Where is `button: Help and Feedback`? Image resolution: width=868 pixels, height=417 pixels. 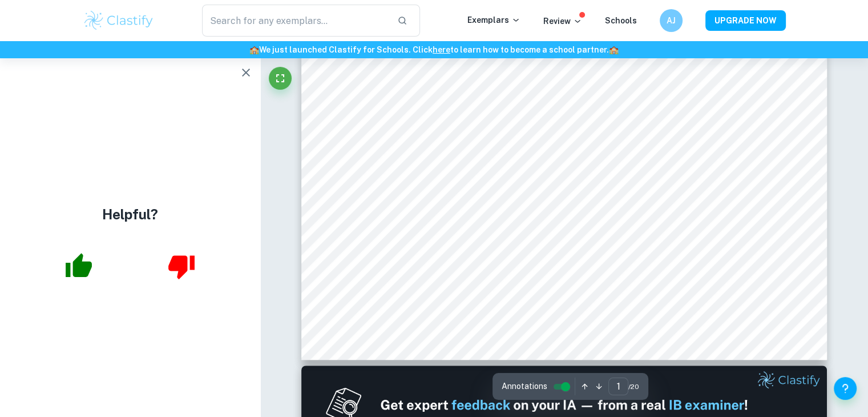
button: Help and Feedback is located at coordinates (845, 388).